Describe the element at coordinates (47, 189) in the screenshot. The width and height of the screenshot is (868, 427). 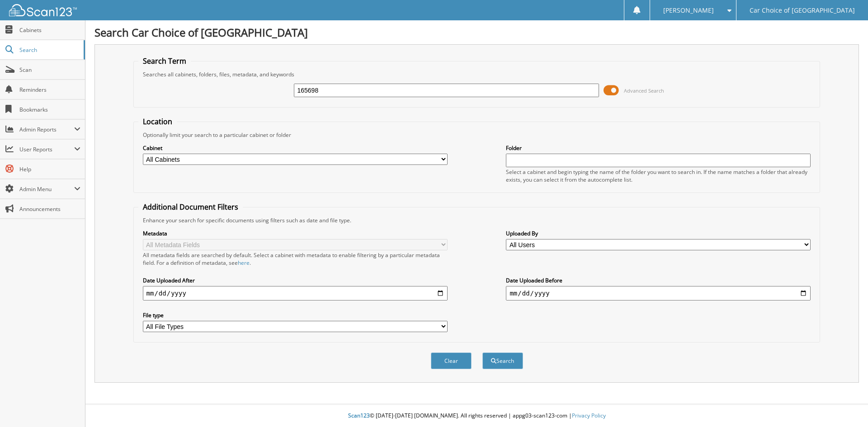
I see `span: Admin Menu` at that location.